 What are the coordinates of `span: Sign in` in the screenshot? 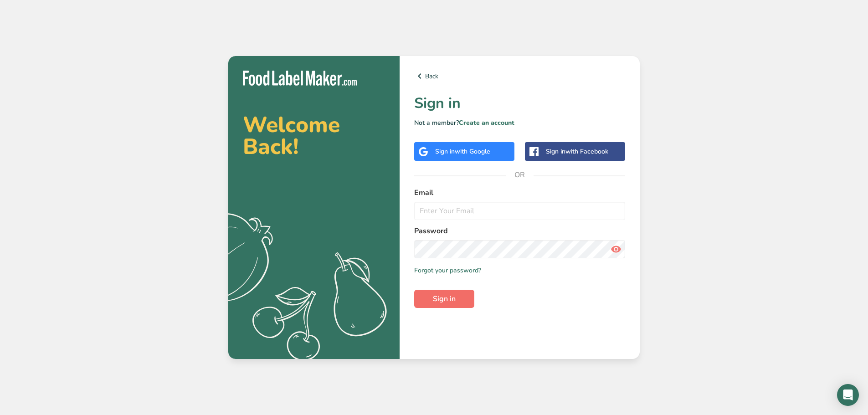 It's located at (444, 299).